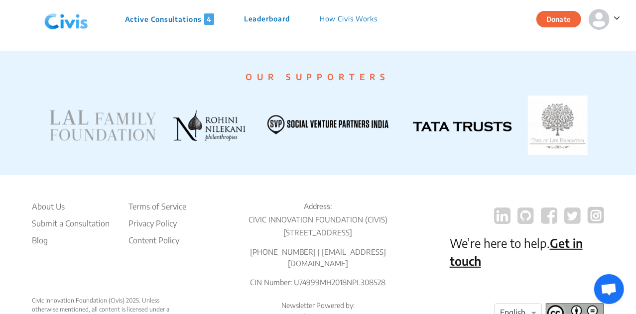  I want to click on img: LAL FAMILY FOUNDATION, so click(103, 126).